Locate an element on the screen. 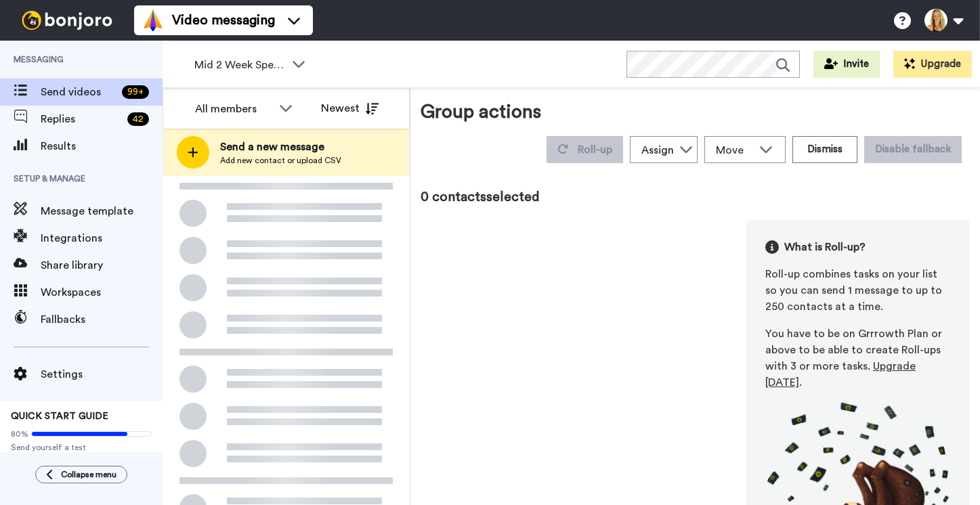  button: Disable fallback is located at coordinates (912, 150).